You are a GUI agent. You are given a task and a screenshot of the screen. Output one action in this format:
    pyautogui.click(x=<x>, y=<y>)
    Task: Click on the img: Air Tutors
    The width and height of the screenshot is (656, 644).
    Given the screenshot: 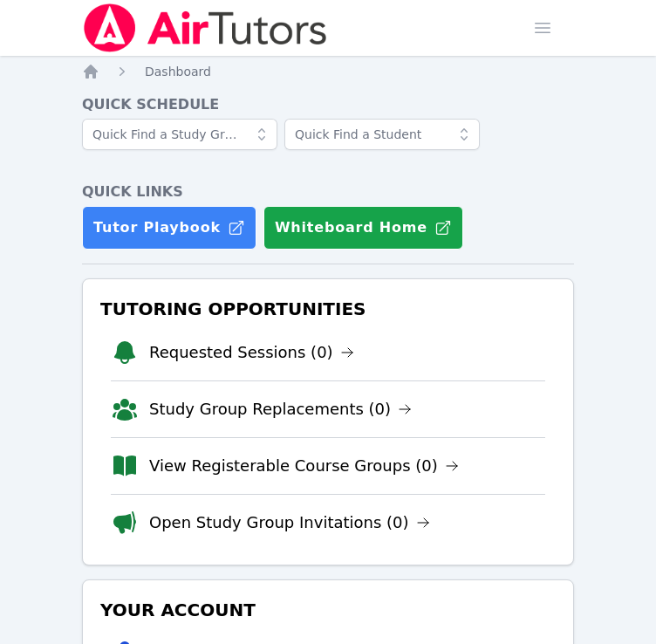 What is the action you would take?
    pyautogui.click(x=205, y=28)
    